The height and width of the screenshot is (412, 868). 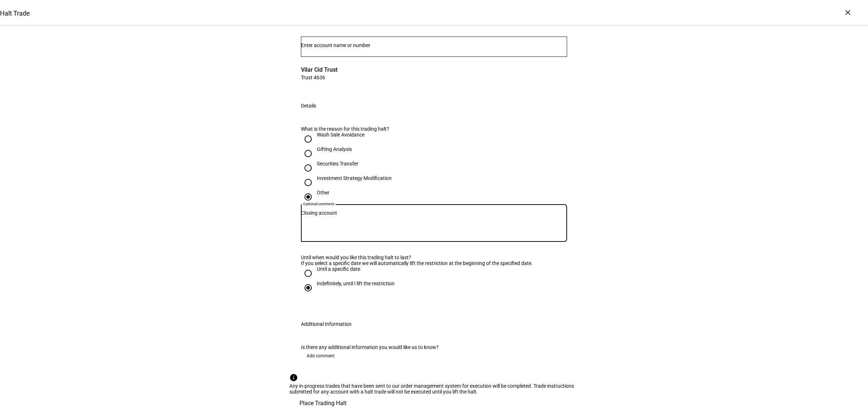 What do you see at coordinates (323, 403) in the screenshot?
I see `button: Place Trading Halt` at bounding box center [323, 403].